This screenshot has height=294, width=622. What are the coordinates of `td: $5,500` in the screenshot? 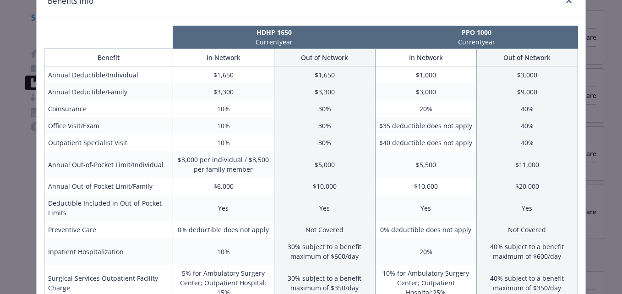 It's located at (425, 164).